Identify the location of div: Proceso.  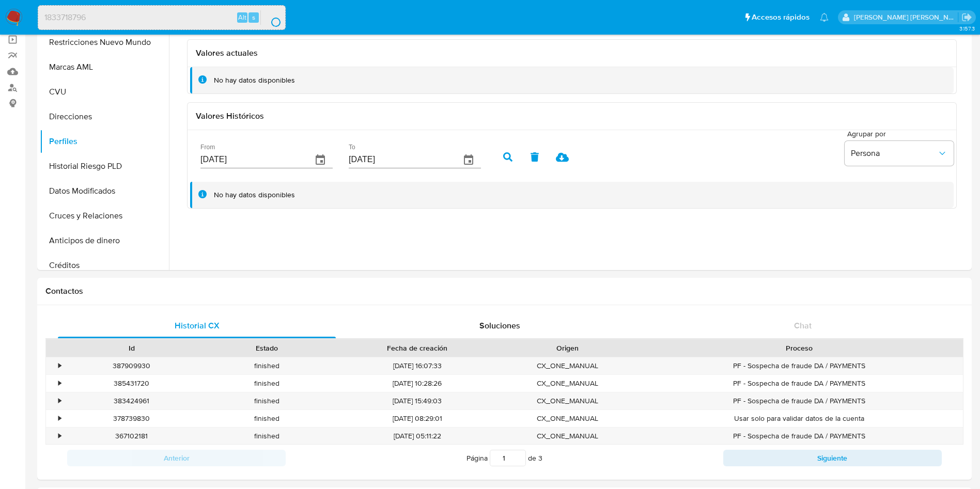
(799, 348).